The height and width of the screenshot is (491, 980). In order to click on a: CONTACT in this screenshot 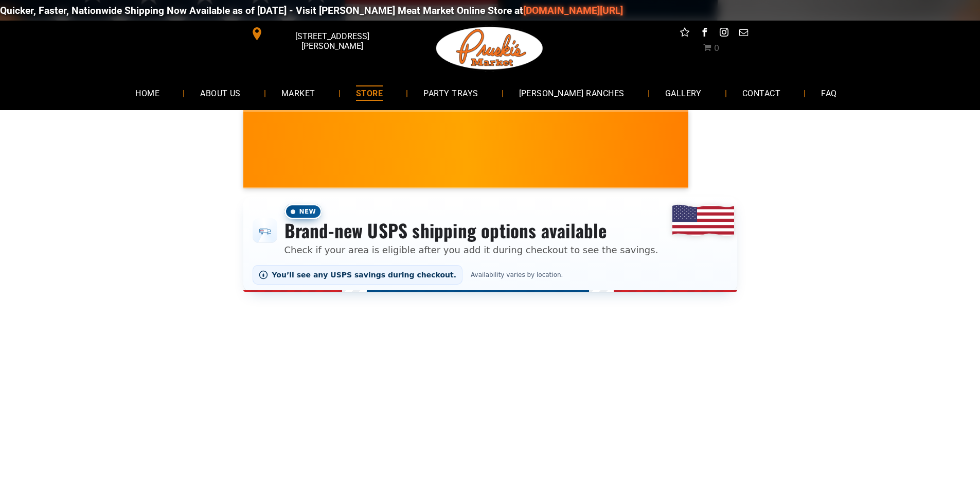, I will do `click(762, 93)`.